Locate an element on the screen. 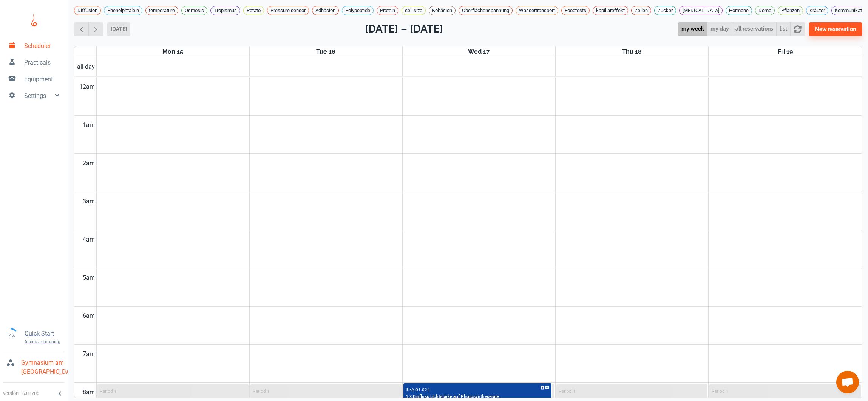  button: list is located at coordinates (784, 29).